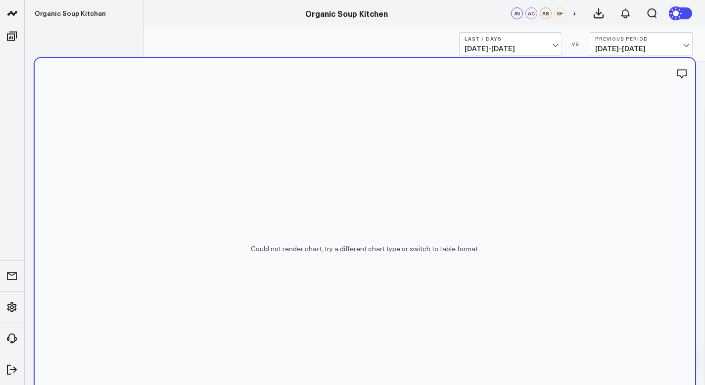 This screenshot has width=705, height=385. What do you see at coordinates (365, 249) in the screenshot?
I see `p: Could not render chart, try a different chart type or switch to table format.` at bounding box center [365, 249].